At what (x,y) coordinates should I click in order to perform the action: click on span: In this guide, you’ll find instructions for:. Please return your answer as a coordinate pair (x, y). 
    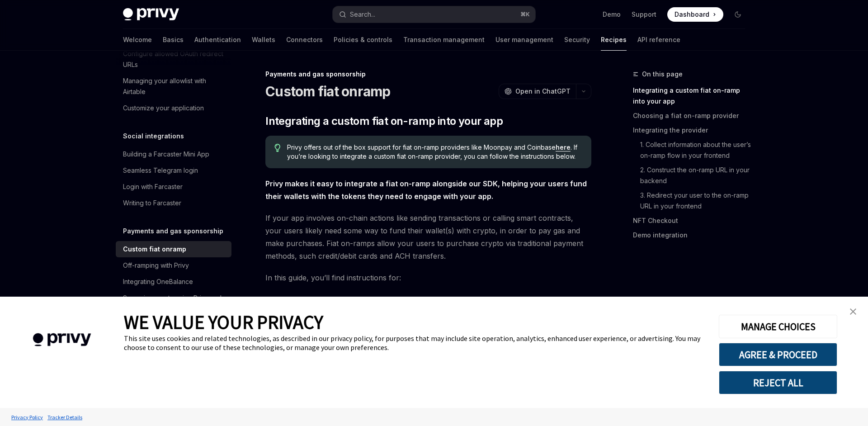
    Looking at the image, I should click on (428, 277).